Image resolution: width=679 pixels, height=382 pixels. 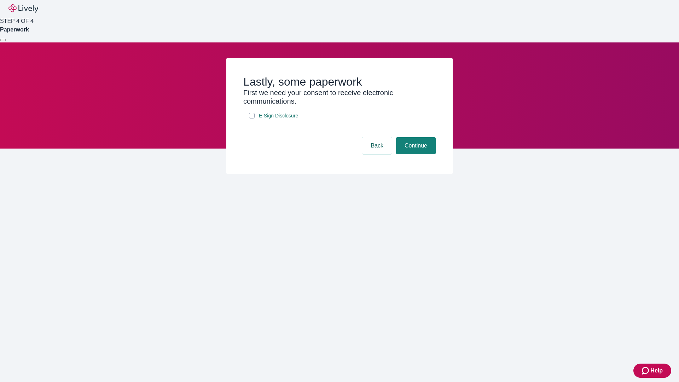 I want to click on img: Lively, so click(x=23, y=8).